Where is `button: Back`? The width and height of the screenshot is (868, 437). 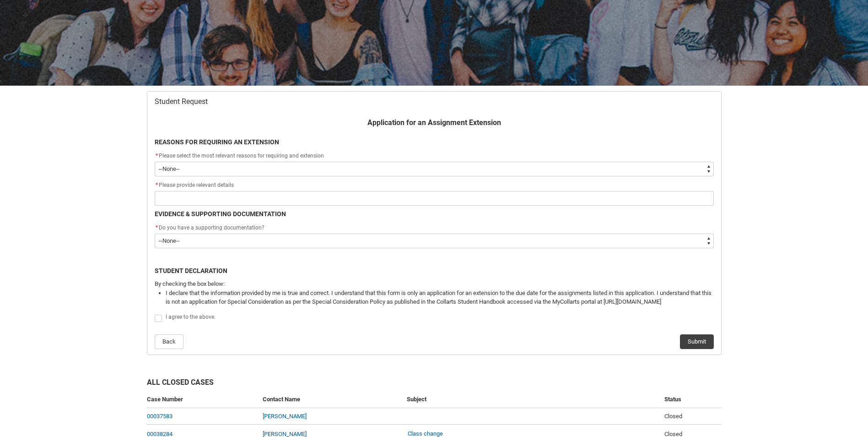 button: Back is located at coordinates (169, 342).